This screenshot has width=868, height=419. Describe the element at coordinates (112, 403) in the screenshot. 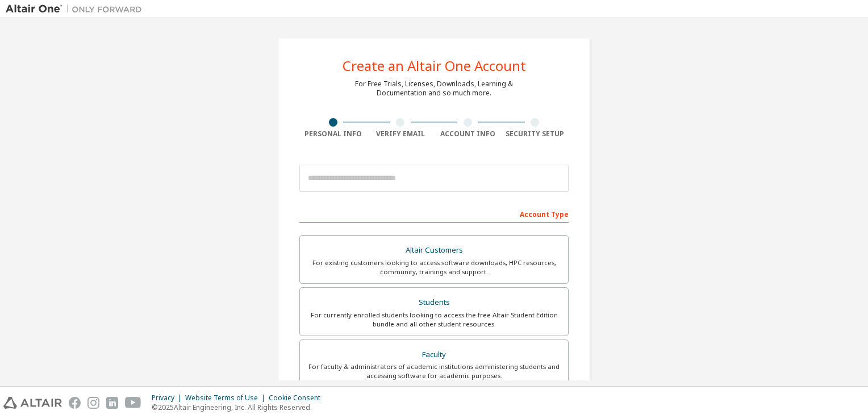

I see `img: linkedin.svg` at that location.